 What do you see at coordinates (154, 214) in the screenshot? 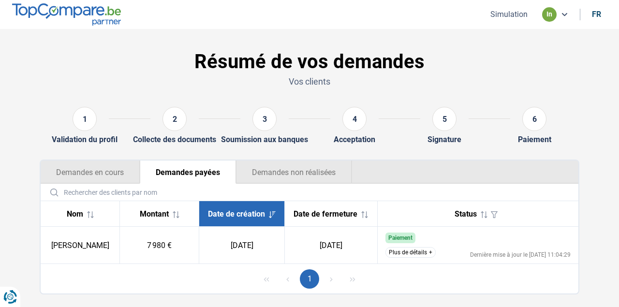
I see `span: Montant` at bounding box center [154, 214].